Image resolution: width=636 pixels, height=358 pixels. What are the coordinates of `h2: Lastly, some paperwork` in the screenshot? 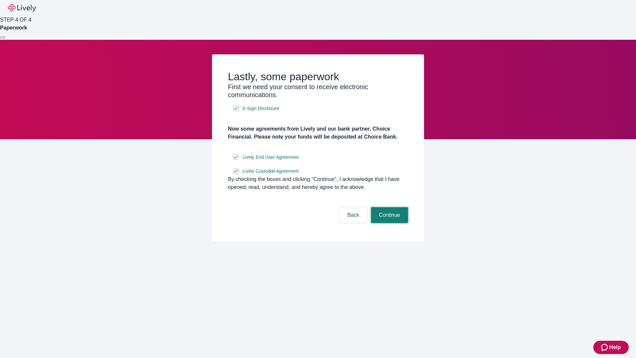 It's located at (318, 77).